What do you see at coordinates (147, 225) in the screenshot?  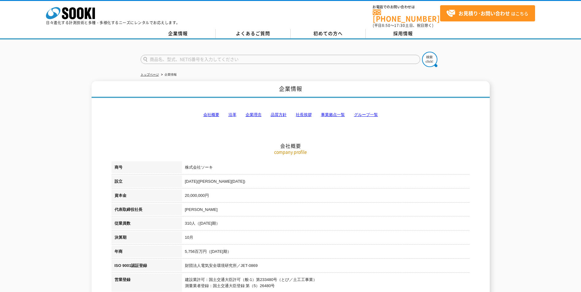 I see `th: 従業員数` at bounding box center [147, 225].